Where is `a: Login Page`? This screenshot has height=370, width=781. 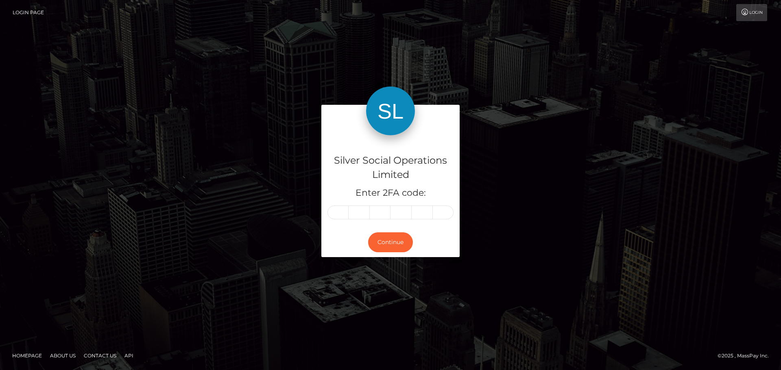
a: Login Page is located at coordinates (28, 13).